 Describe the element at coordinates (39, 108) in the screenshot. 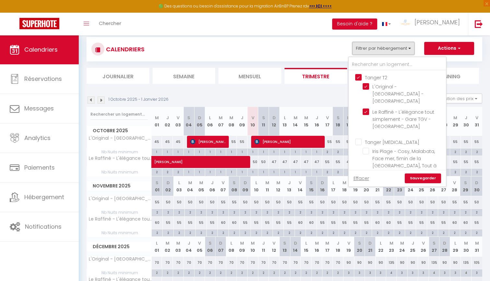

I see `span: Messages` at that location.